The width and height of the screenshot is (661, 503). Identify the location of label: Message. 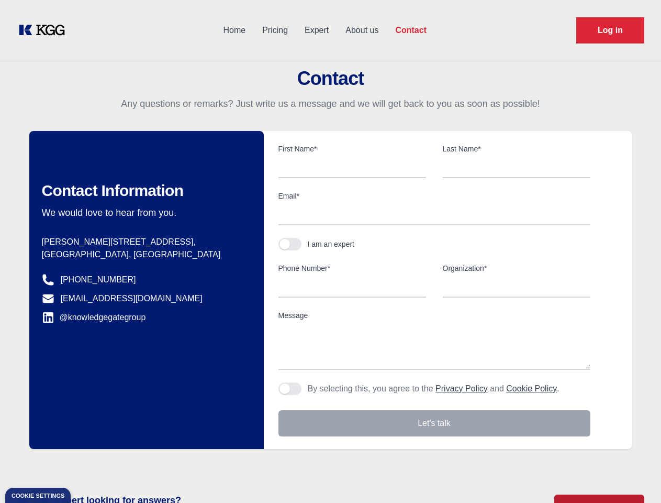
(435, 315).